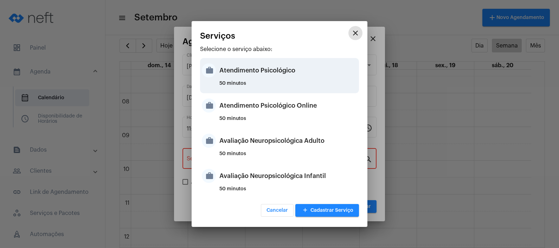  What do you see at coordinates (277, 210) in the screenshot?
I see `span: Cancelar` at bounding box center [277, 210].